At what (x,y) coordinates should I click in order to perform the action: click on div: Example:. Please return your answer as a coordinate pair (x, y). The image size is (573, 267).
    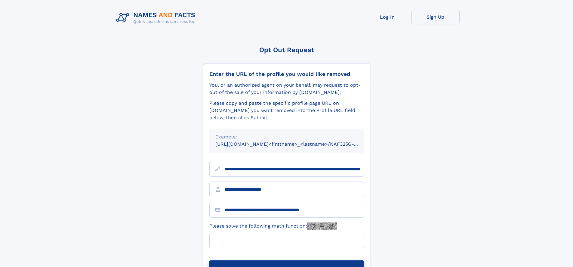
    Looking at the image, I should click on (286, 137).